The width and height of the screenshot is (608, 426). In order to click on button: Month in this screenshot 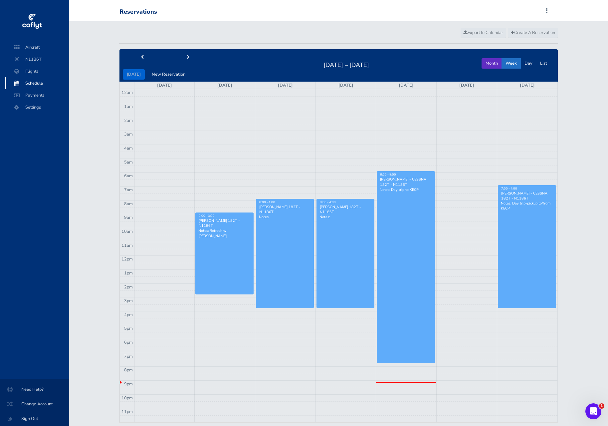, I will do `click(492, 63)`.